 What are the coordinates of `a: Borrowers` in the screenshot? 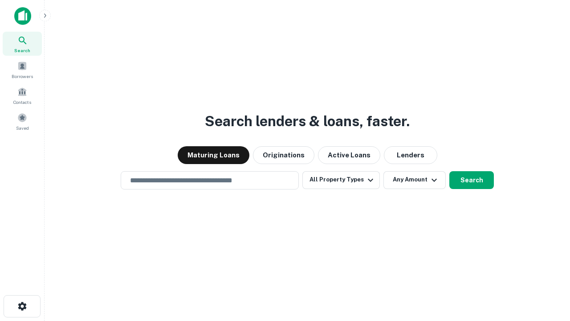 It's located at (22, 70).